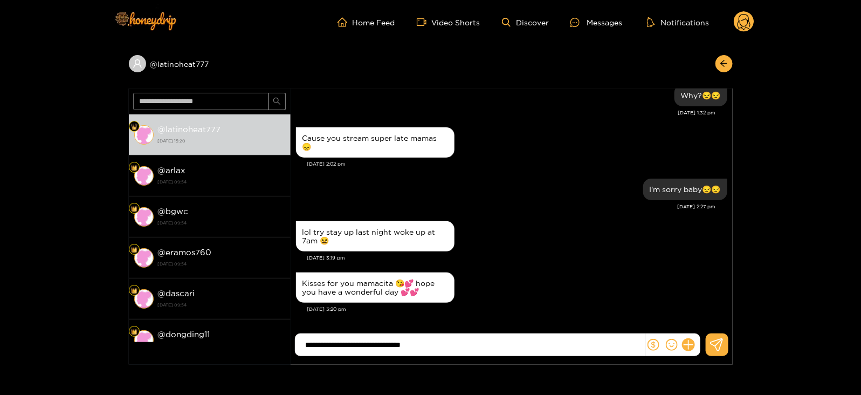 The image size is (861, 395). What do you see at coordinates (185, 252) in the screenshot?
I see `strong: @ eramos760` at bounding box center [185, 252].